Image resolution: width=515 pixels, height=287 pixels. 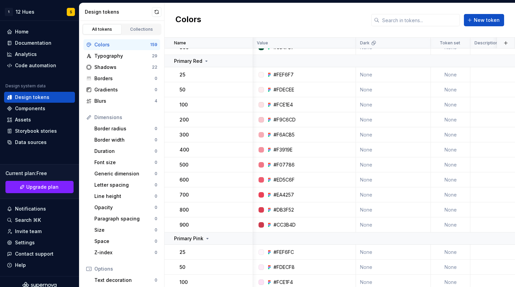 I want to click on div: Border radius, so click(x=124, y=129).